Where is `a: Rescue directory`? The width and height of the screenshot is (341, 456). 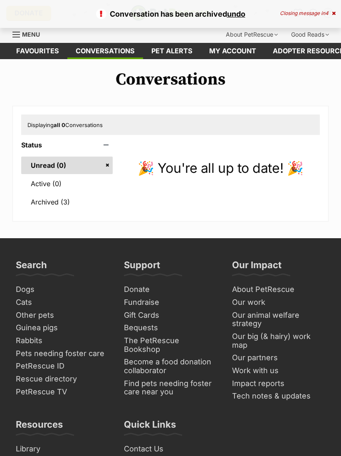 a: Rescue directory is located at coordinates (62, 379).